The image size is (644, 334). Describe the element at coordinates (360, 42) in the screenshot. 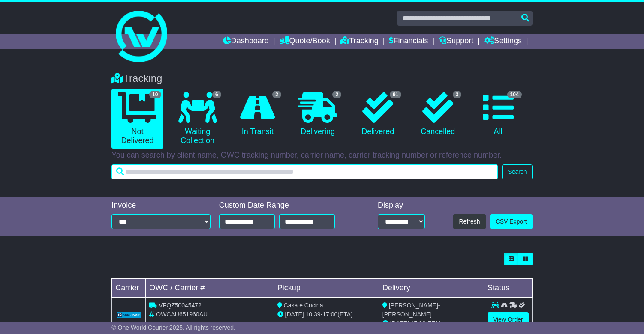

I see `a: Tracking` at that location.